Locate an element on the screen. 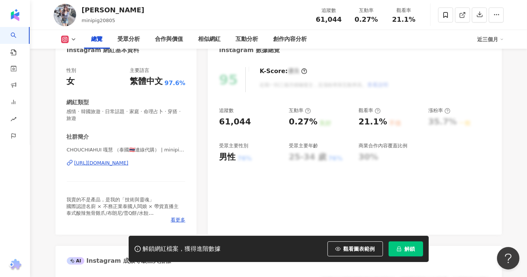  div: 相似網紅 is located at coordinates (210, 39).